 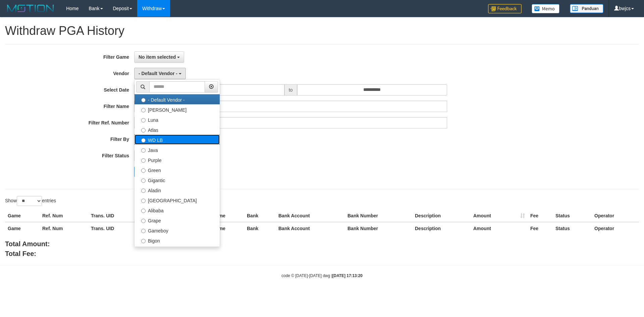 I want to click on label: Allstar, so click(x=177, y=250).